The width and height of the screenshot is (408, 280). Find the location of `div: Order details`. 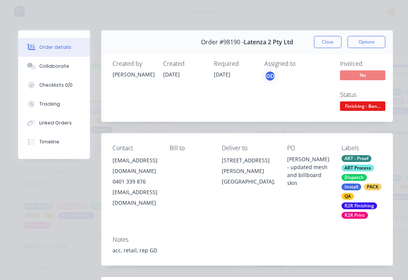

div: Order details is located at coordinates (55, 47).